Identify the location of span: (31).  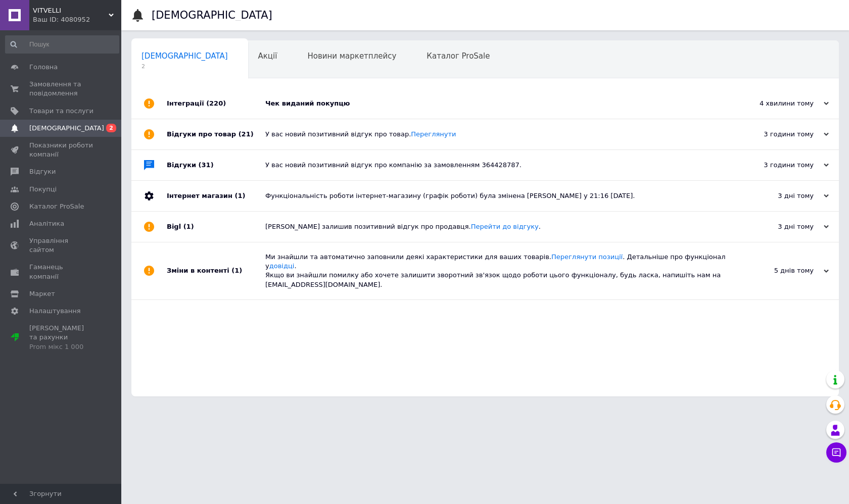
(206, 165).